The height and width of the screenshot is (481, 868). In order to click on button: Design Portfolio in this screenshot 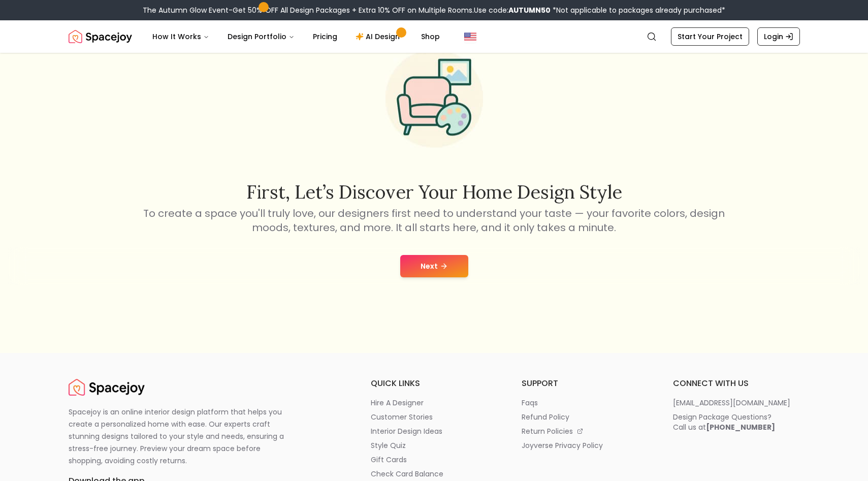, I will do `click(261, 37)`.